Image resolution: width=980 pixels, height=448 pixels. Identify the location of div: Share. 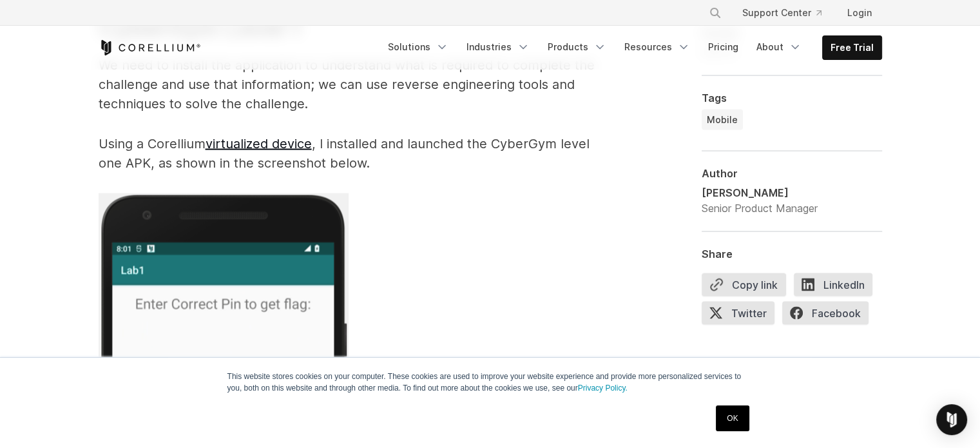
(793, 253).